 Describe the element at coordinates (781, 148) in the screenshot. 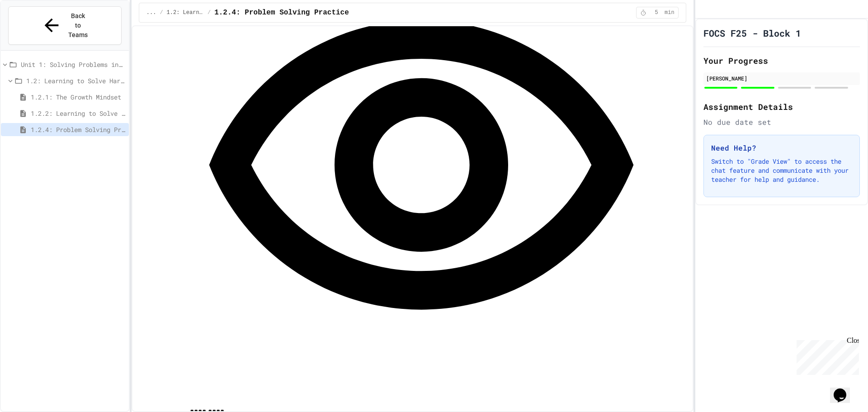

I see `h3: Need Help?` at that location.